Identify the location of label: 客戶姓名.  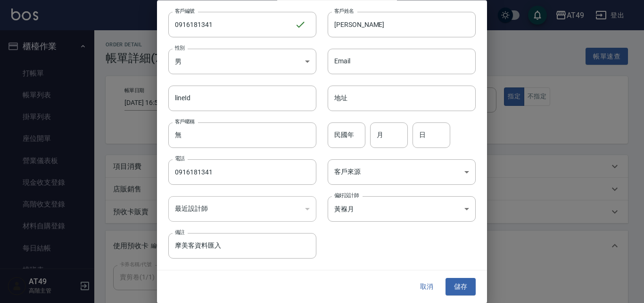
(344, 11).